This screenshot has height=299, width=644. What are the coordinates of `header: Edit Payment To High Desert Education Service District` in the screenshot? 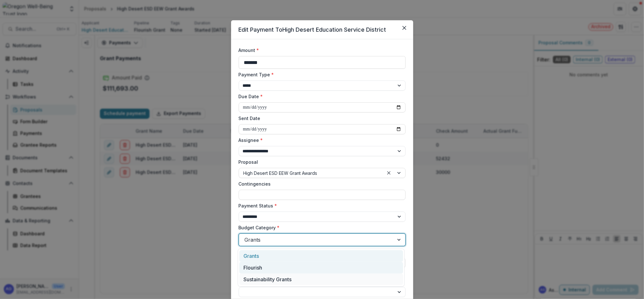 It's located at (322, 30).